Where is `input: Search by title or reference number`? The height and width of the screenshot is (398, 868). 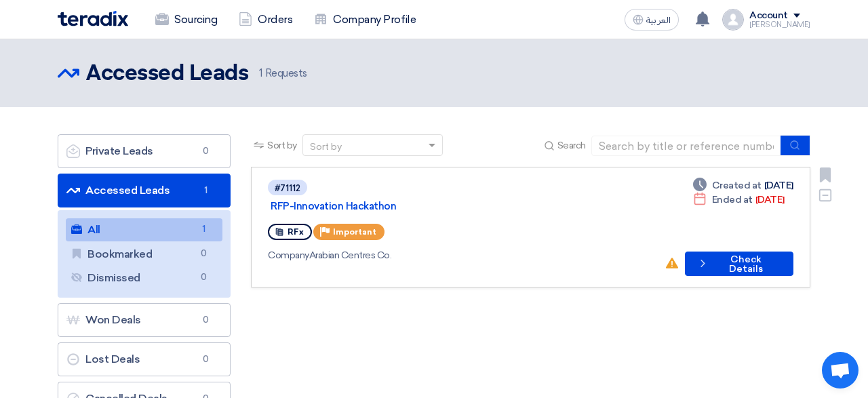 input: Search by title or reference number is located at coordinates (686, 146).